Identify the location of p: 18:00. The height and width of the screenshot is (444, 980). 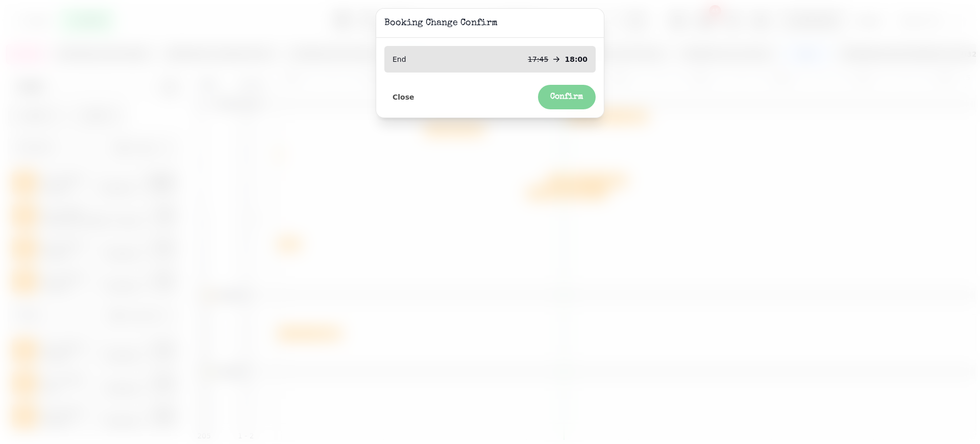
(576, 59).